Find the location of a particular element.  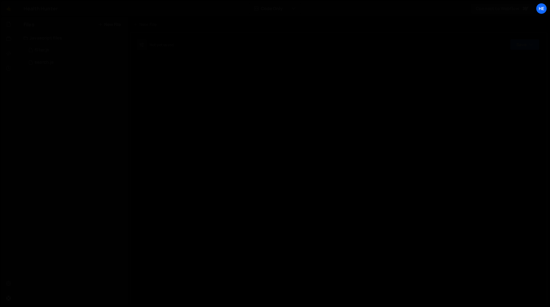

div: filter.js is located at coordinates (42, 50).